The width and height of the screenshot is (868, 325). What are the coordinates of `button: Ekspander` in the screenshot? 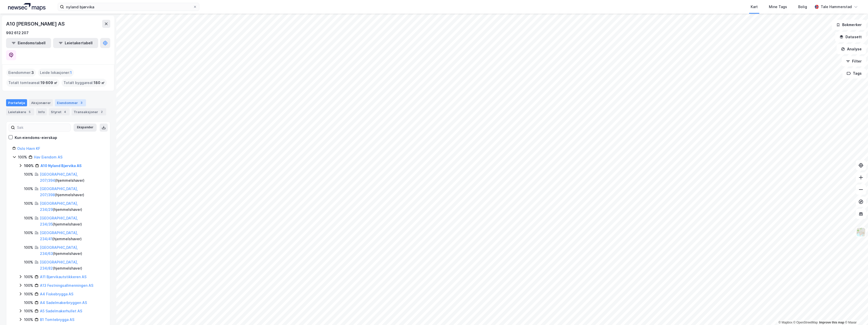 It's located at (85, 128).